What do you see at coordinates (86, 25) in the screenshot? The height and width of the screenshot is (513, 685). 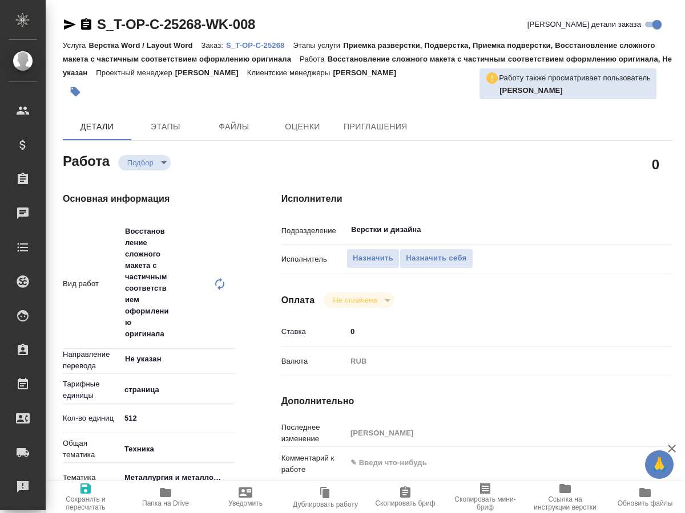 I see `button: Скопировать ссылку` at bounding box center [86, 25].